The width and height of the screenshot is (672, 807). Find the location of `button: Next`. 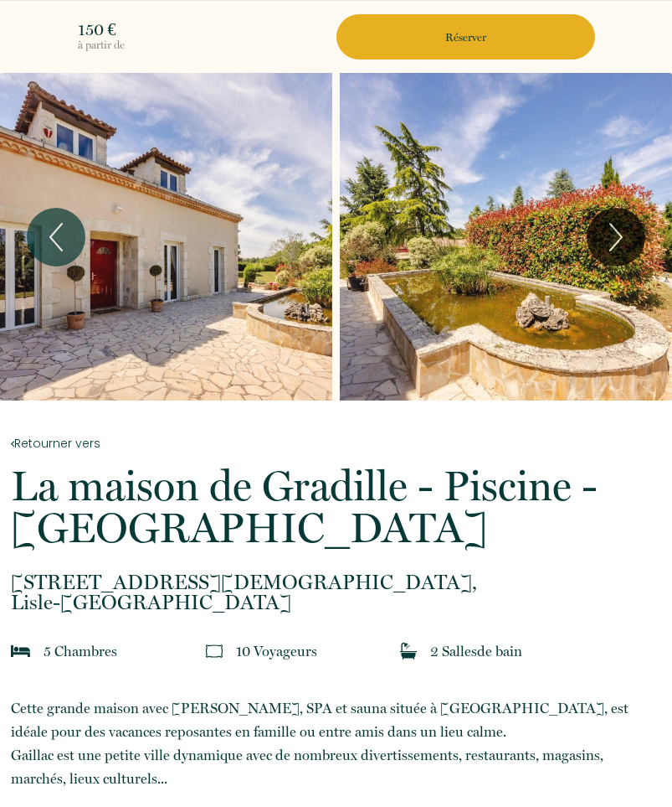

button: Next is located at coordinates (616, 237).